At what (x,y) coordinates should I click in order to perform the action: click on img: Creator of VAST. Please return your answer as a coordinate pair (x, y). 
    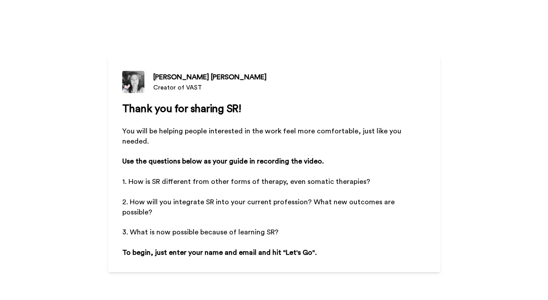
    Looking at the image, I should click on (133, 82).